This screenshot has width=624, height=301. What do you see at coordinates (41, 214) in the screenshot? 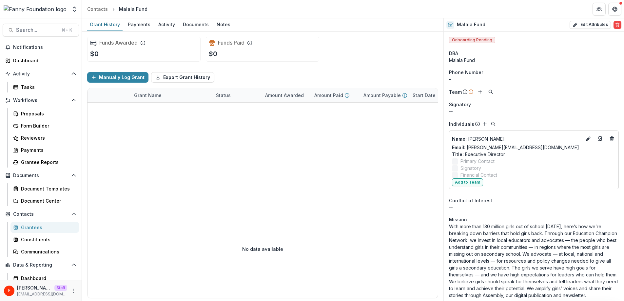
I see `span: Contacts` at bounding box center [41, 214].